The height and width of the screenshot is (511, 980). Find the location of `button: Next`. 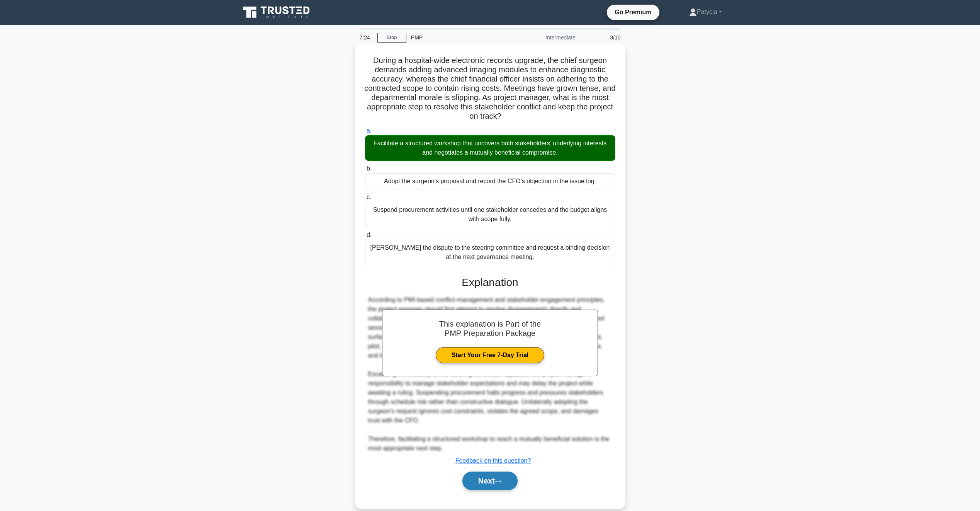

button: Next is located at coordinates (490, 481).